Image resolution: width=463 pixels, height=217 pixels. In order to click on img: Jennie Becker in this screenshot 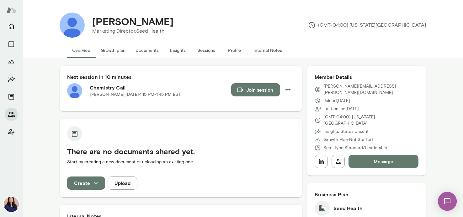, I will do `click(72, 25)`.